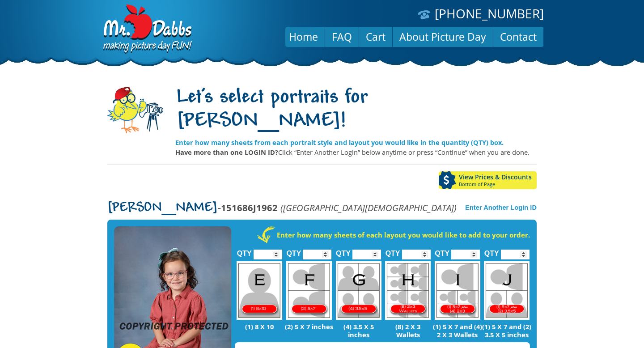 This screenshot has height=348, width=644. What do you see at coordinates (519, 37) in the screenshot?
I see `a: Contact` at bounding box center [519, 37].